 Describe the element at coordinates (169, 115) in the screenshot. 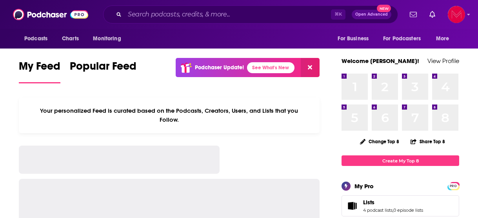

I see `div: Your personalized Feed is curated based on the Podcasts, Creators, Users, and Lists that you Follow.` at that location.